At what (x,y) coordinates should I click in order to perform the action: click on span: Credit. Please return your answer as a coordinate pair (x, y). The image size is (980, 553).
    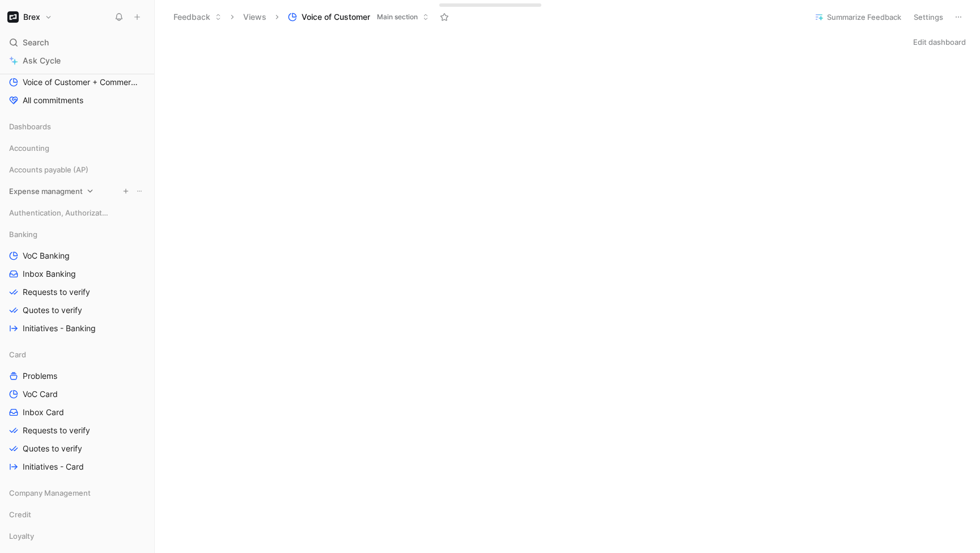
    Looking at the image, I should click on (20, 514).